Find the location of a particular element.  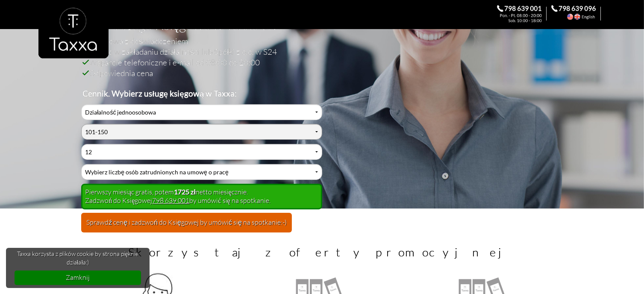

b: 1725 zł is located at coordinates (184, 191).